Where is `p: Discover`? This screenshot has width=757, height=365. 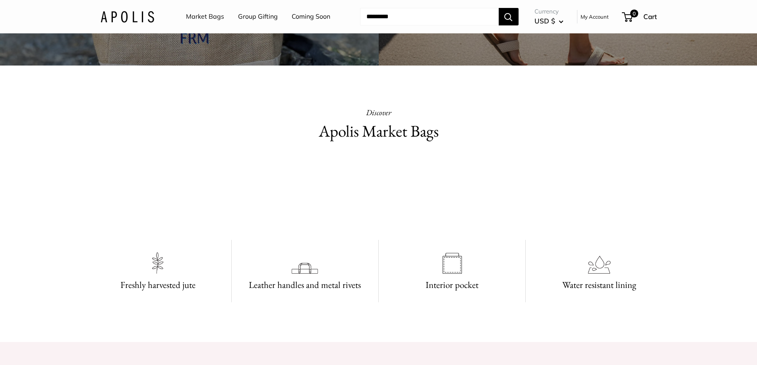 p: Discover is located at coordinates (379, 113).